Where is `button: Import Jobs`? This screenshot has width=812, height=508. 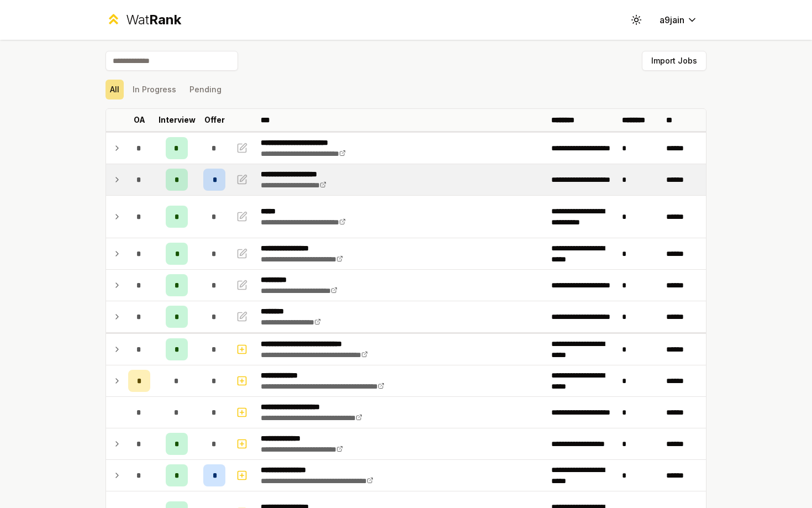 button: Import Jobs is located at coordinates (673, 61).